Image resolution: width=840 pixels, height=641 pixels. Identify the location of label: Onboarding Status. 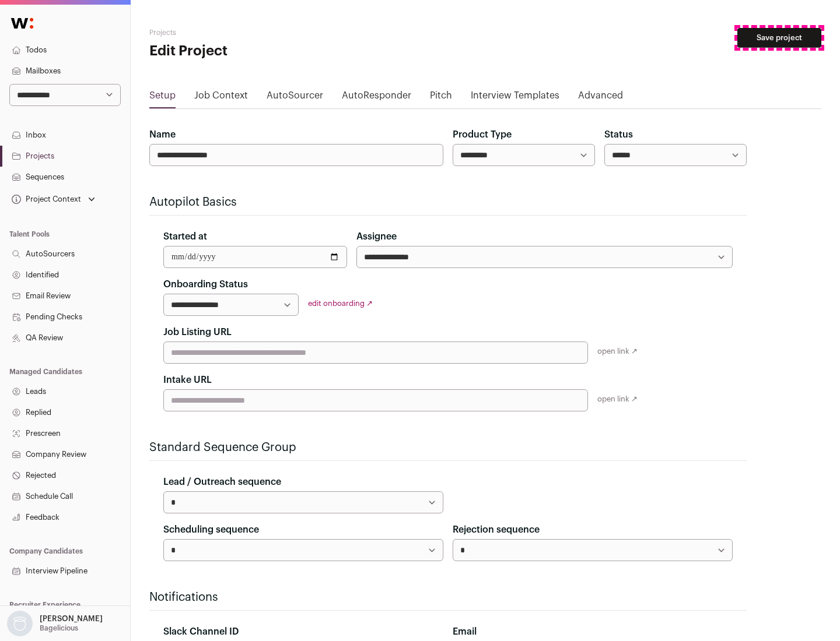
(205, 284).